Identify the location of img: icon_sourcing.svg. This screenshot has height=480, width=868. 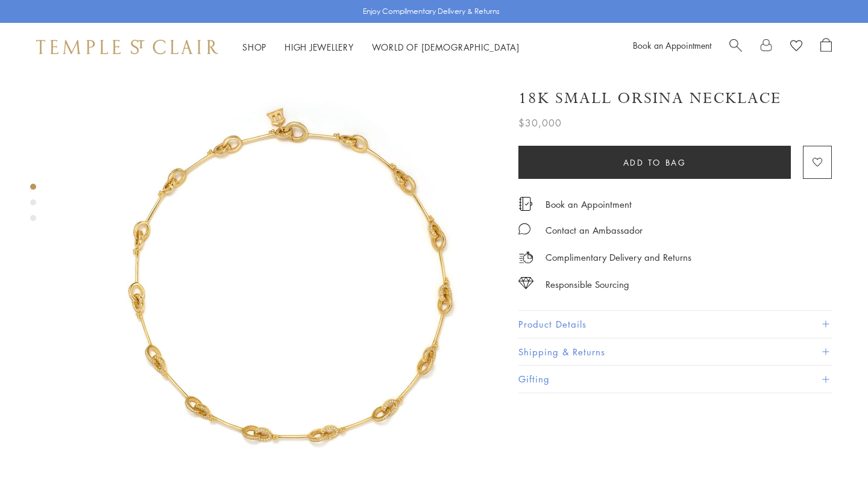
(526, 283).